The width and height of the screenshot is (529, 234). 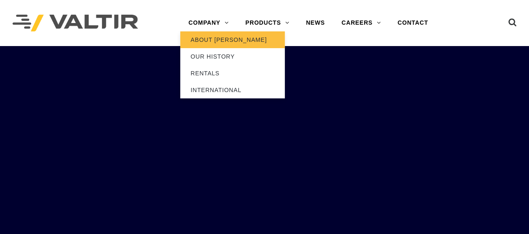 What do you see at coordinates (315, 23) in the screenshot?
I see `a: NEWS` at bounding box center [315, 23].